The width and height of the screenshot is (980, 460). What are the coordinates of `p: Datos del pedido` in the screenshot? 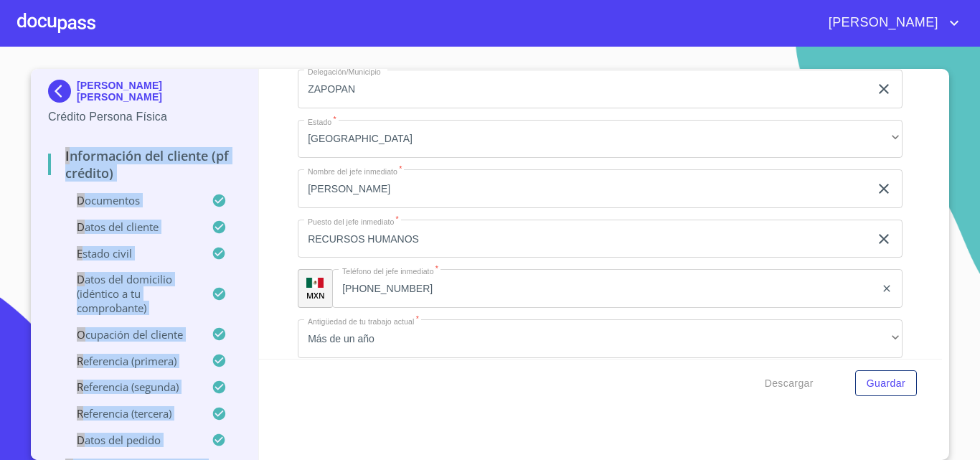 It's located at (130, 440).